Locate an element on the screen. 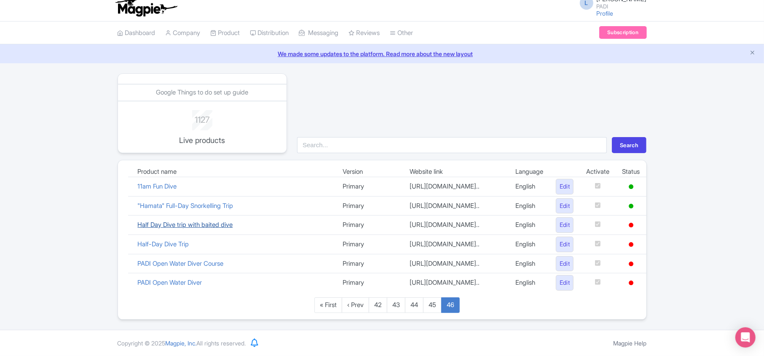  div: 1127 is located at coordinates (202, 118).